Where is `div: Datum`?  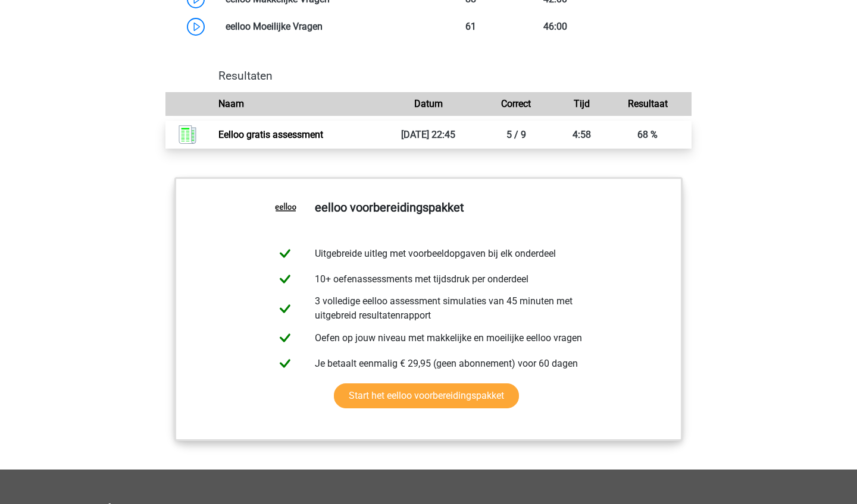
div: Datum is located at coordinates (428, 104).